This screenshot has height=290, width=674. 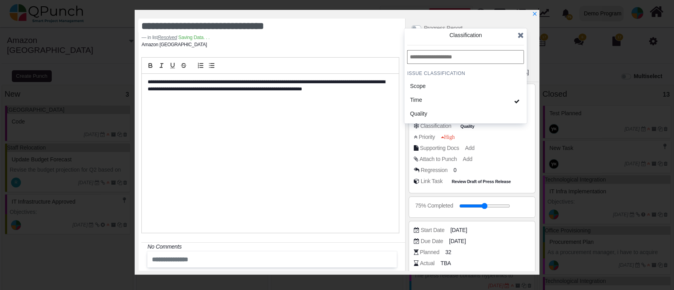 What do you see at coordinates (448, 137) in the screenshot?
I see `span: High` at bounding box center [448, 137].